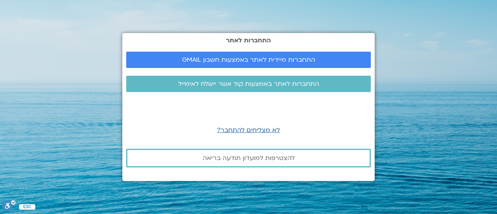 This screenshot has width=497, height=214. Describe the element at coordinates (249, 60) in the screenshot. I see `a: התחברות מיידית לאתר באמצעות חשבון GMAIL` at that location.